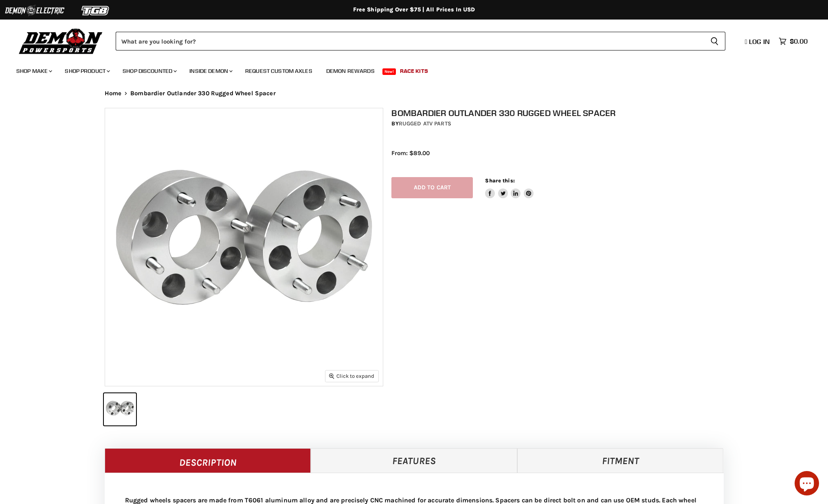  What do you see at coordinates (34, 71) in the screenshot?
I see `a: Shop Make` at bounding box center [34, 71].